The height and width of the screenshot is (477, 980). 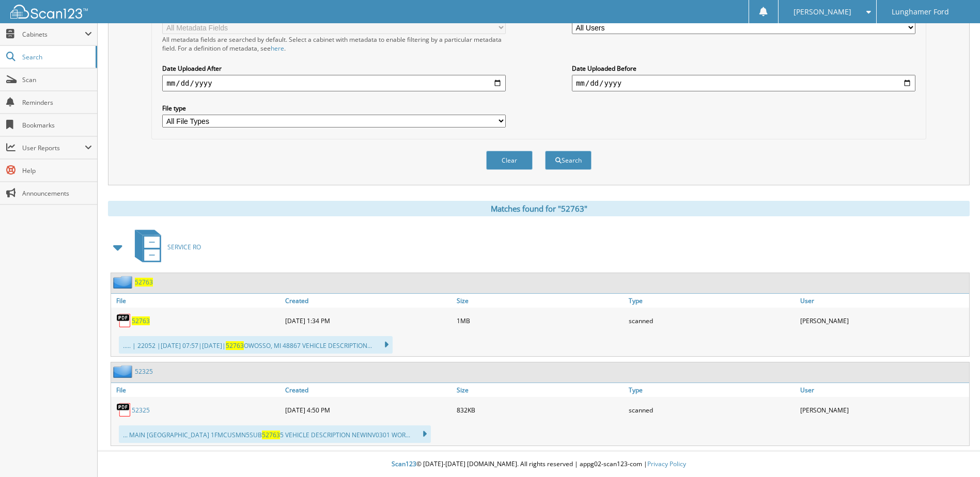 What do you see at coordinates (184, 246) in the screenshot?
I see `span: SERVICE RO` at bounding box center [184, 246].